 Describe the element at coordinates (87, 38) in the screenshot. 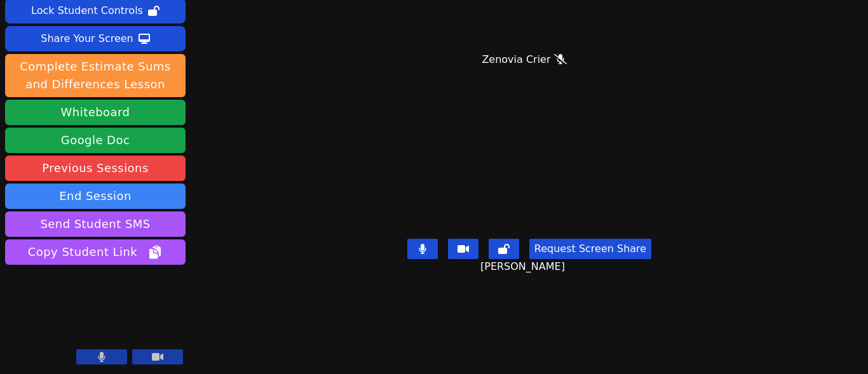

I see `div: Share Your Screen` at that location.